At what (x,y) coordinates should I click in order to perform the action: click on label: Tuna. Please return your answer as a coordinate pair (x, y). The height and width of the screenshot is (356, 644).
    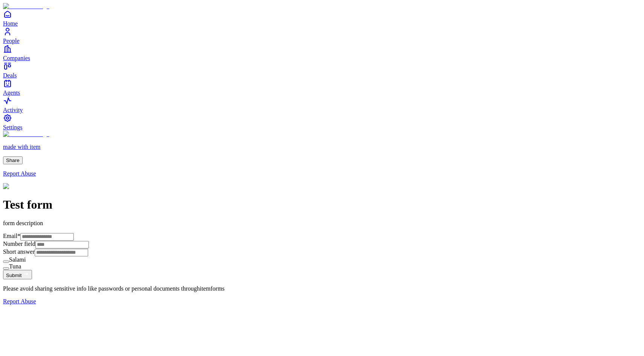
    Looking at the image, I should click on (15, 266).